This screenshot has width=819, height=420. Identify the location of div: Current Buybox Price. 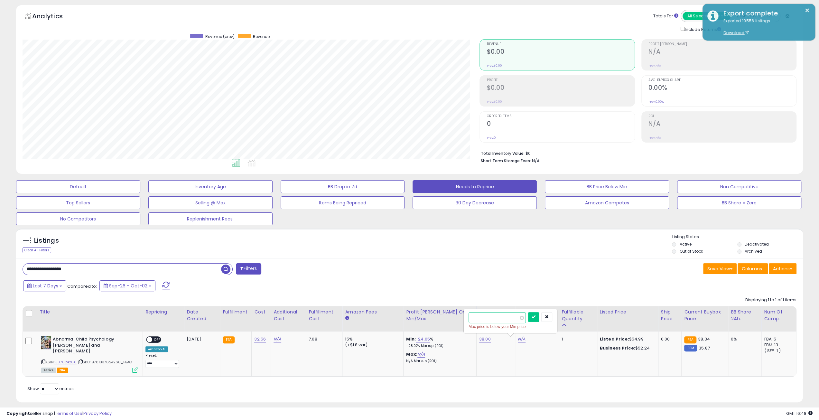
(705, 315).